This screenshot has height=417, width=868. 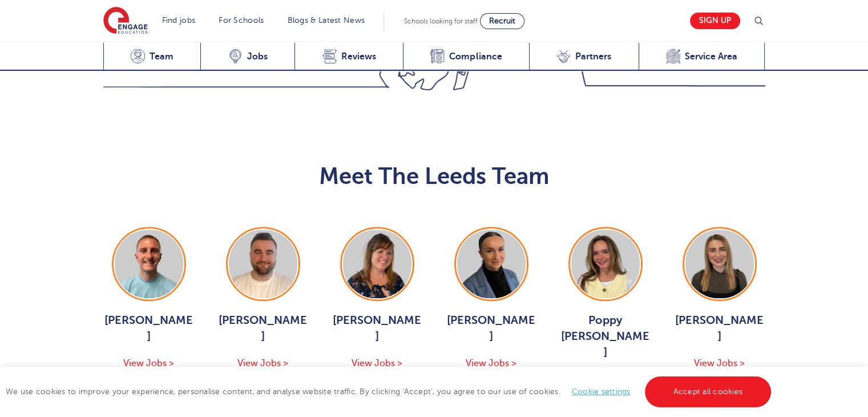 I want to click on a: Reviews, so click(x=348, y=57).